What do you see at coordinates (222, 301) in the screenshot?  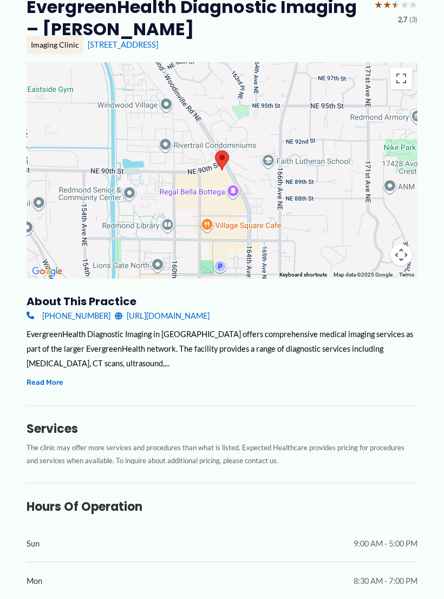 I see `h3: About this practice` at bounding box center [222, 301].